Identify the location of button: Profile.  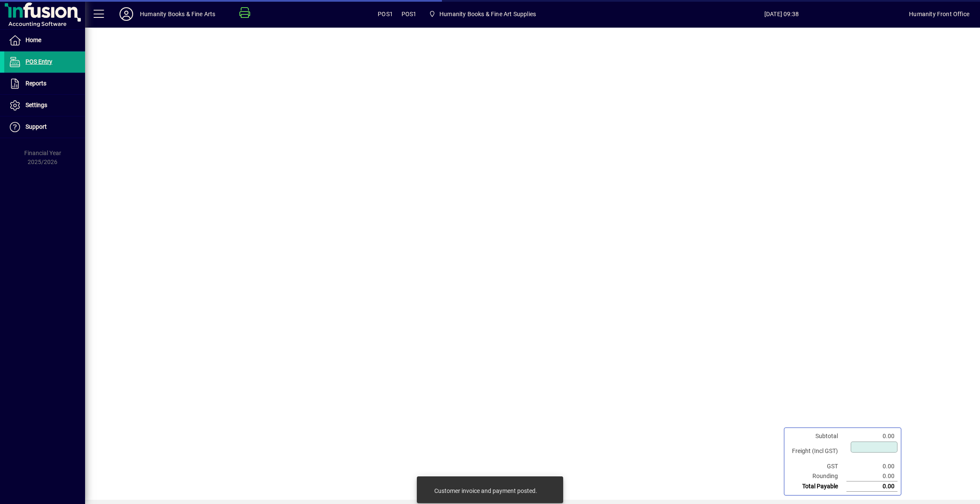
(126, 14).